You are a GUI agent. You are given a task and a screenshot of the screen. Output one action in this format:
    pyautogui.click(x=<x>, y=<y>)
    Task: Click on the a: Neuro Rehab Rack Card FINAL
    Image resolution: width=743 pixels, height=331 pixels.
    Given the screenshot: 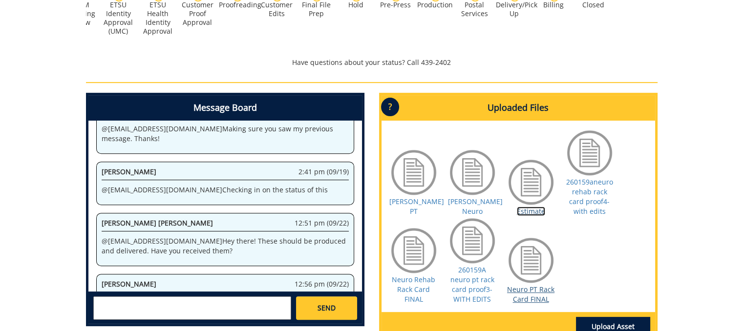 What is the action you would take?
    pyautogui.click(x=414, y=289)
    